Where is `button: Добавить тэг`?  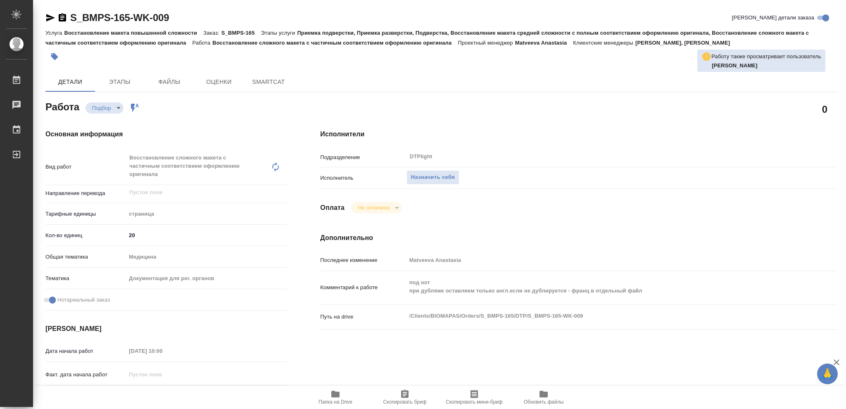 button: Добавить тэг is located at coordinates (55, 57).